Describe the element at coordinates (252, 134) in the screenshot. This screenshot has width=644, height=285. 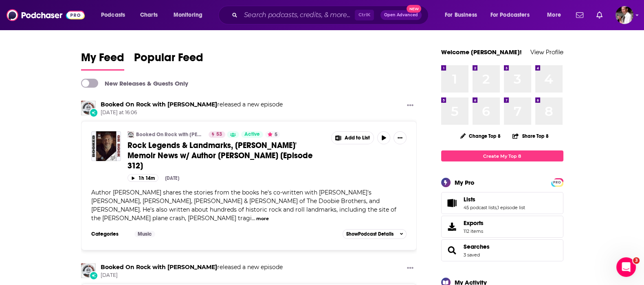
I see `a: Active` at that location.